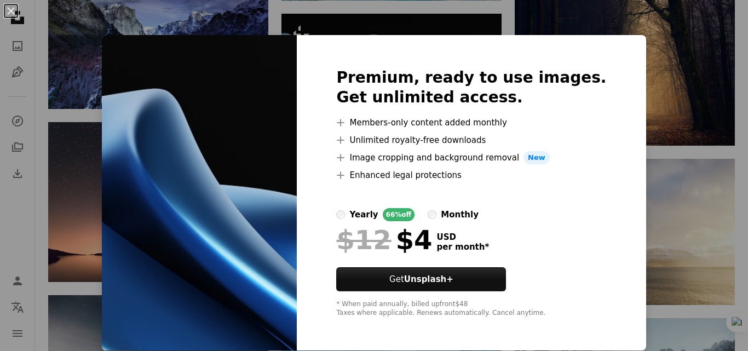 The image size is (748, 351). I want to click on div: yearly, so click(364, 215).